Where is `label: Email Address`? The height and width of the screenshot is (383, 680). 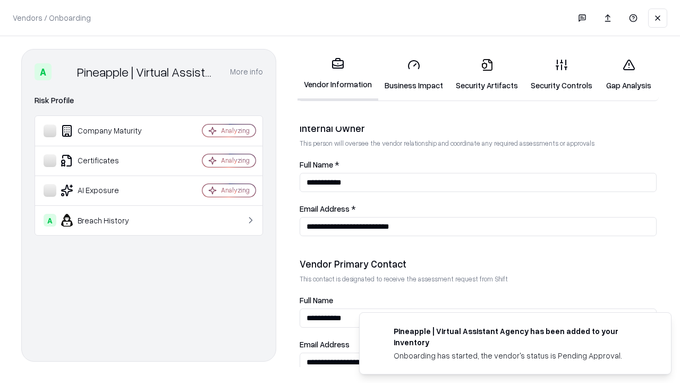
label: Email Address is located at coordinates (478, 344).